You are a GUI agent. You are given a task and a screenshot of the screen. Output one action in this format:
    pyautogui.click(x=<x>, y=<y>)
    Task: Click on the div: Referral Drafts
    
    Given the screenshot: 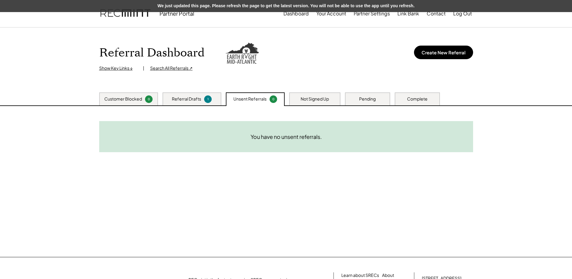 What is the action you would take?
    pyautogui.click(x=186, y=99)
    